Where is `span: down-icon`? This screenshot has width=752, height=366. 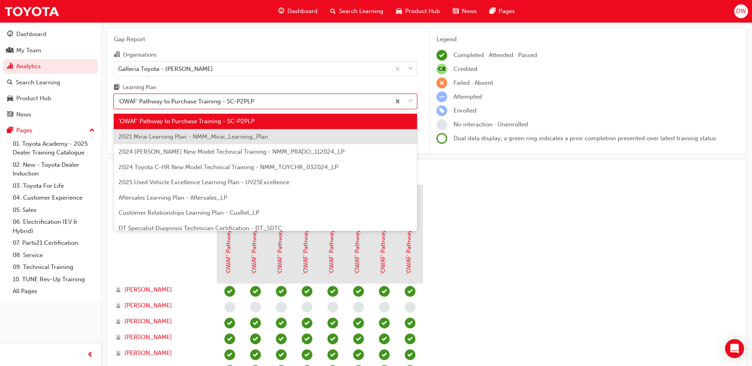
span: down-icon is located at coordinates (411, 101).